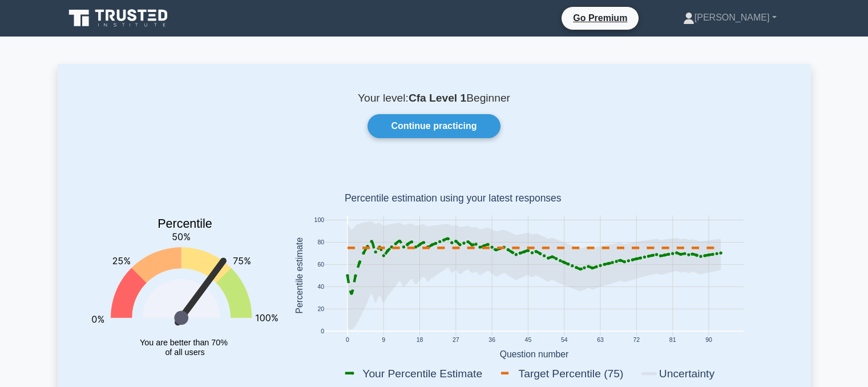 The height and width of the screenshot is (387, 868). What do you see at coordinates (534, 355) in the screenshot?
I see `text: Question number` at bounding box center [534, 355].